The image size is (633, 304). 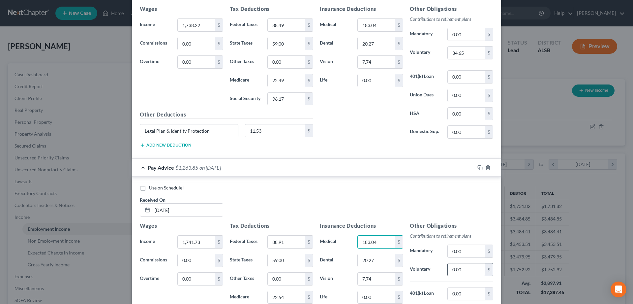 I want to click on label: Union Dues, so click(x=426, y=95).